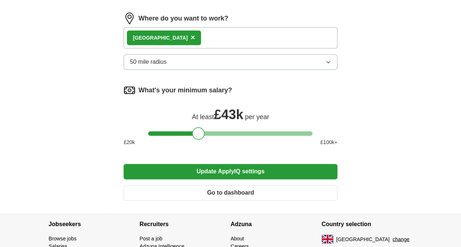 This screenshot has height=247, width=461. I want to click on button: change, so click(401, 239).